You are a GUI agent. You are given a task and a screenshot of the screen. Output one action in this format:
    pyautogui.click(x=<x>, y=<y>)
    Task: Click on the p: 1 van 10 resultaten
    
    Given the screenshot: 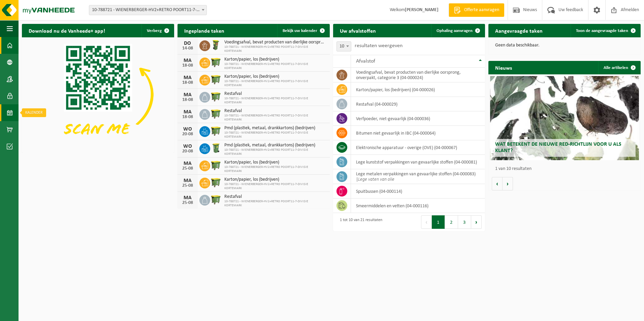 What is the action you would take?
    pyautogui.click(x=566, y=169)
    